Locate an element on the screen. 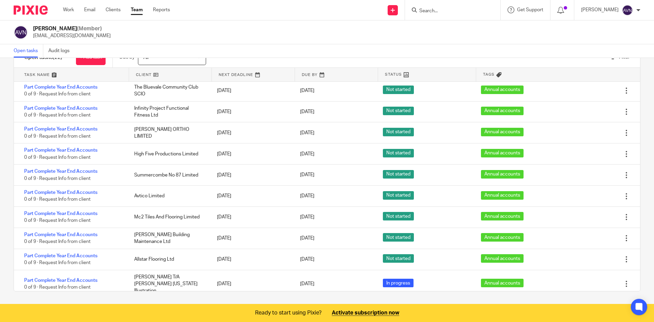 Image resolution: width=654 pixels, height=322 pixels. a: Audit logs is located at coordinates (61, 51).